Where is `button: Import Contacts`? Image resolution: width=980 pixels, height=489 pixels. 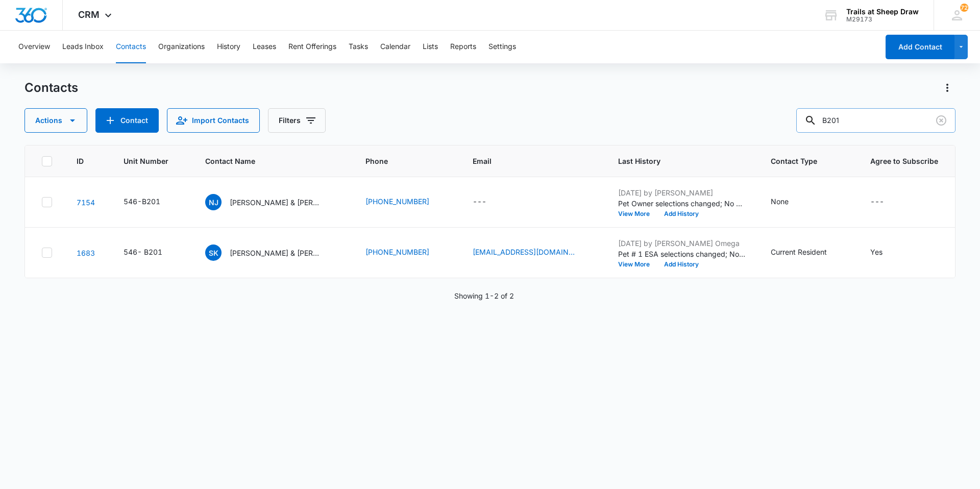 button: Import Contacts is located at coordinates (214, 120).